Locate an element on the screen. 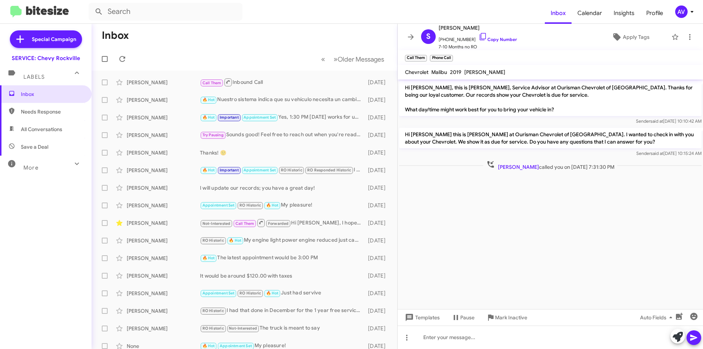  span: Auto Fields is located at coordinates (658, 318).